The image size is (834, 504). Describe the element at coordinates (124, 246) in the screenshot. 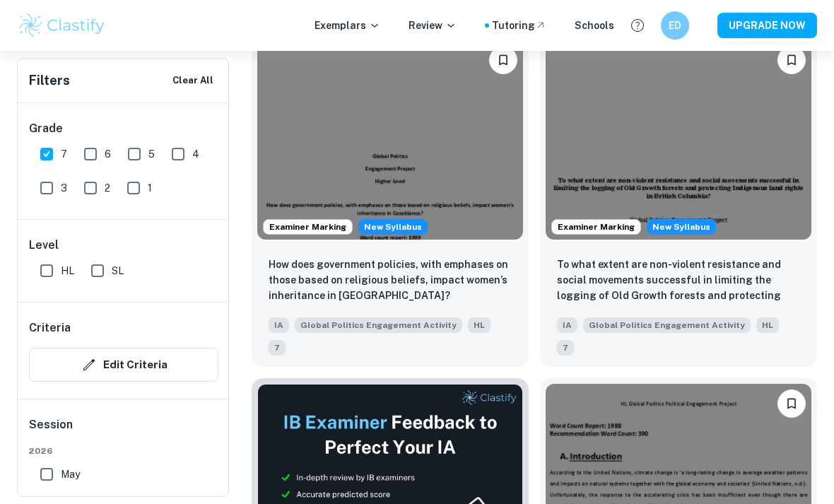

I see `h6: Level` at that location.